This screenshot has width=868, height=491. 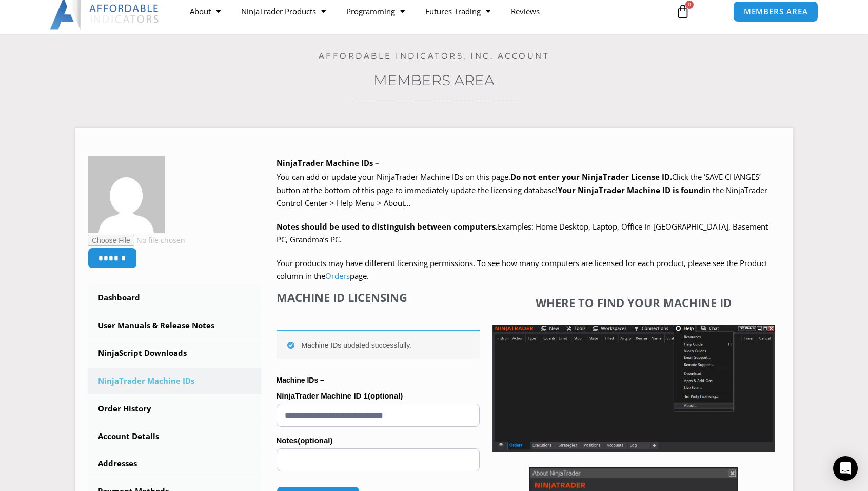 What do you see at coordinates (174, 326) in the screenshot?
I see `a: User Manuals & Release Notes` at bounding box center [174, 326].